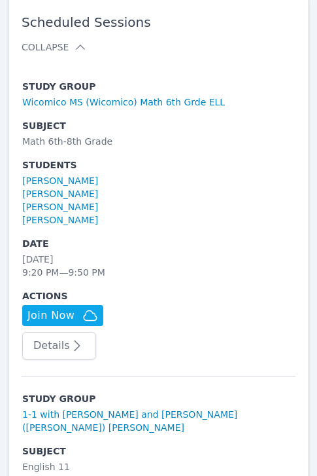  I want to click on button: Collapse, so click(54, 47).